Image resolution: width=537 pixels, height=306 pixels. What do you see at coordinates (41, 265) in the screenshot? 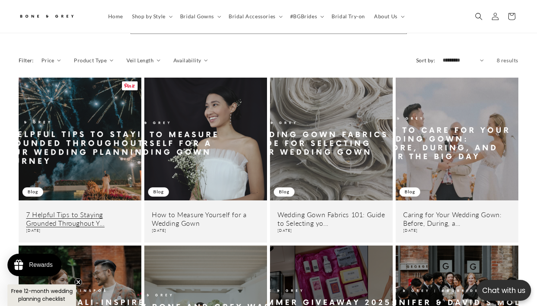
I see `div: Rewards` at bounding box center [41, 265].